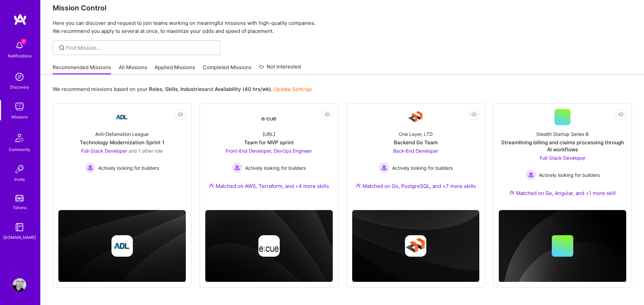 The image size is (644, 305). What do you see at coordinates (140, 48) in the screenshot?
I see `input: Find Mission...` at bounding box center [140, 48].